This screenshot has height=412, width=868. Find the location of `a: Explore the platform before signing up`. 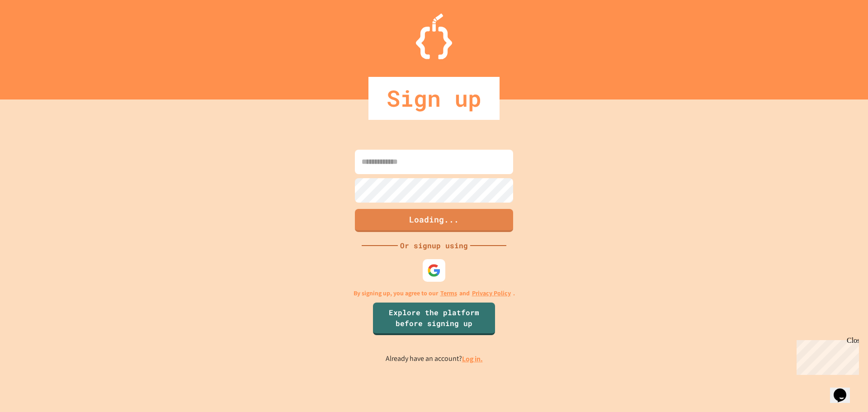

a: Explore the platform before signing up is located at coordinates (434, 319).